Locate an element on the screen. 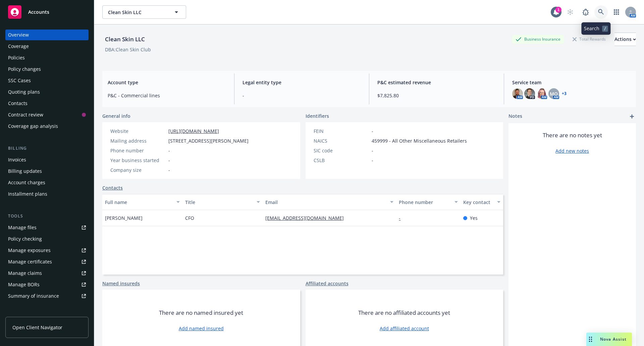 The image size is (644, 346). div: Drag to move is located at coordinates (590, 339).